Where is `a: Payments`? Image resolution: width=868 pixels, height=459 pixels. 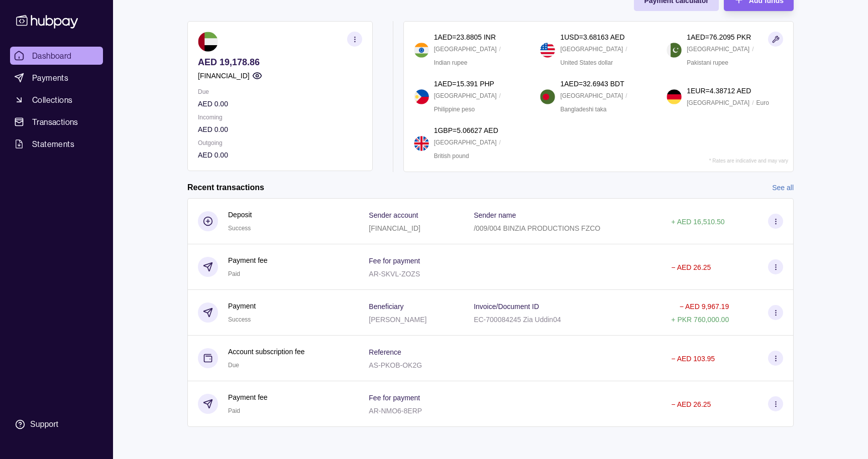 a: Payments is located at coordinates (57, 78).